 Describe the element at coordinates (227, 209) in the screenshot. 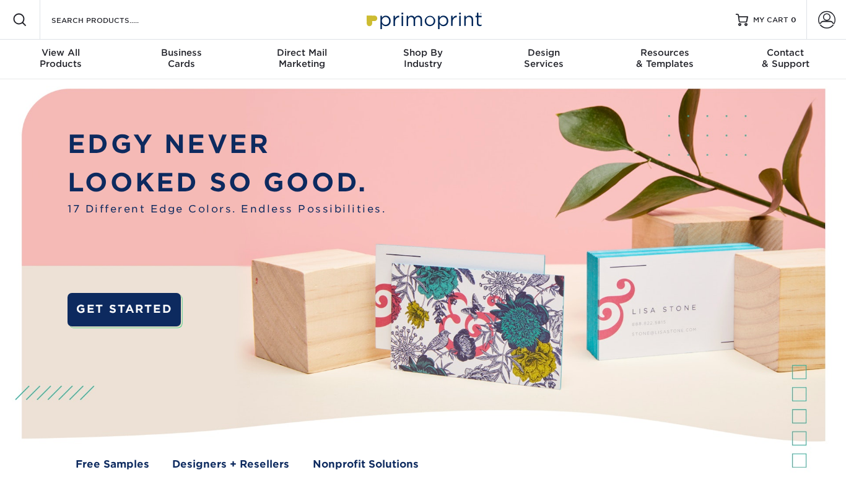

I see `span: 17 Different Edge Colors. Endless Possibilities.` at that location.